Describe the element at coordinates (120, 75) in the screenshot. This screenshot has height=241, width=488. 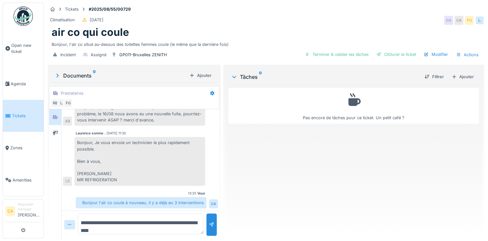
I see `div: Documents` at that location.